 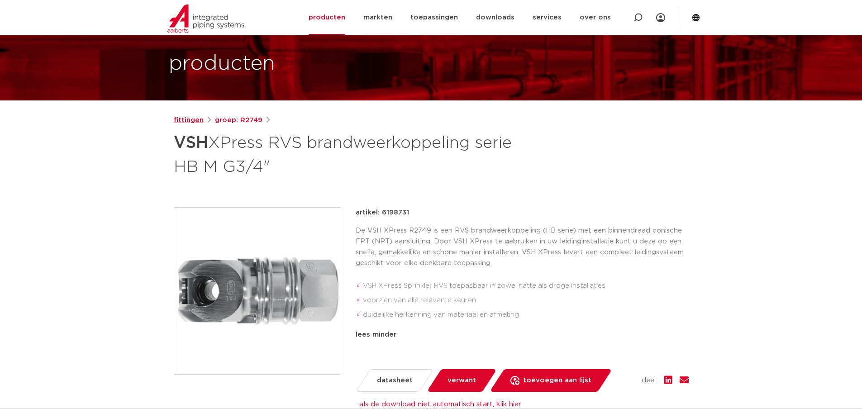 I want to click on p: De VSH XPress R2749 is een RVS brandweerkoppeling (HB serie) met een binnendraad conische FPT (NP..., so click(x=522, y=247).